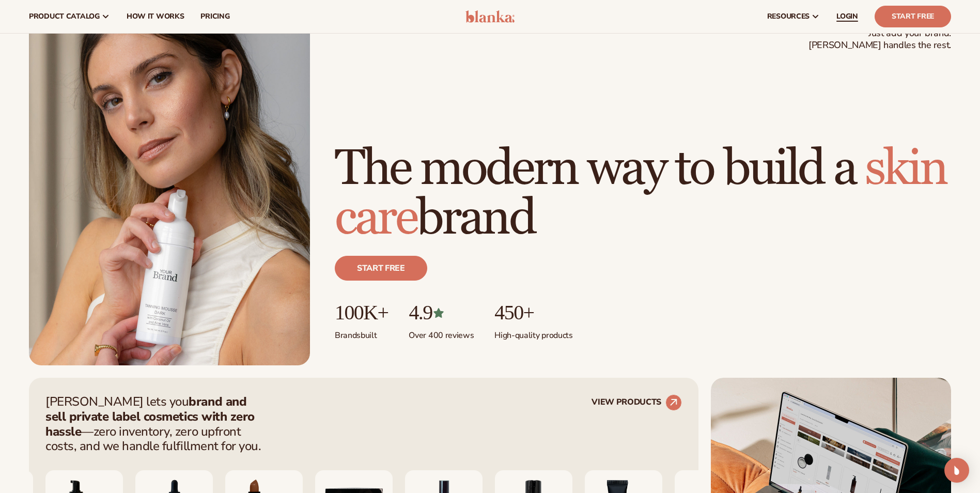 This screenshot has height=493, width=980. What do you see at coordinates (170, 188) in the screenshot?
I see `img: Female holding tanning mousse.` at bounding box center [170, 188].